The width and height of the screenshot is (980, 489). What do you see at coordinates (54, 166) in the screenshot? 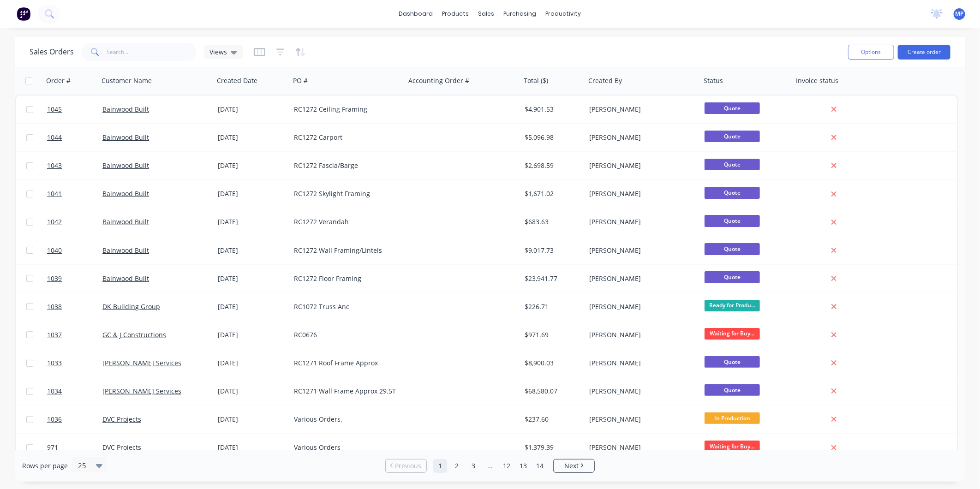
I see `span: 1043` at bounding box center [54, 166].